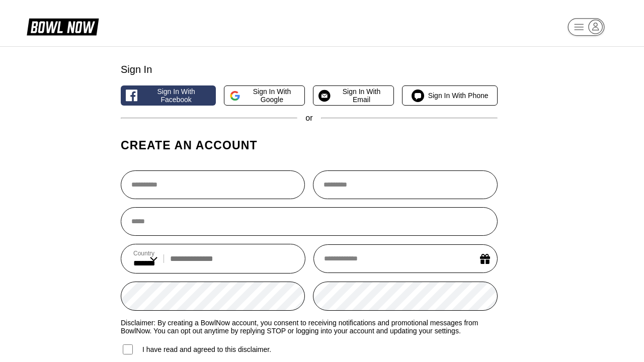 The height and width of the screenshot is (362, 644). Describe the element at coordinates (458, 95) in the screenshot. I see `span: Sign in with Phone` at that location.